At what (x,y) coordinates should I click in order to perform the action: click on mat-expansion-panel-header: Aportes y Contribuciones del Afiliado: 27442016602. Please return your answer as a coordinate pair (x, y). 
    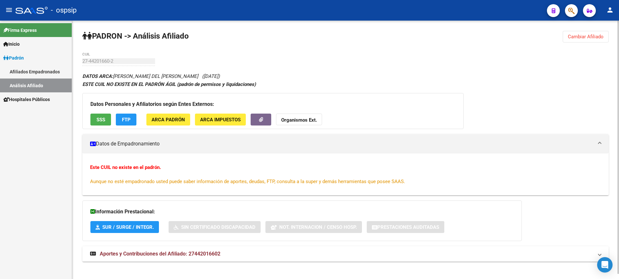
    Looking at the image, I should click on (345, 254).